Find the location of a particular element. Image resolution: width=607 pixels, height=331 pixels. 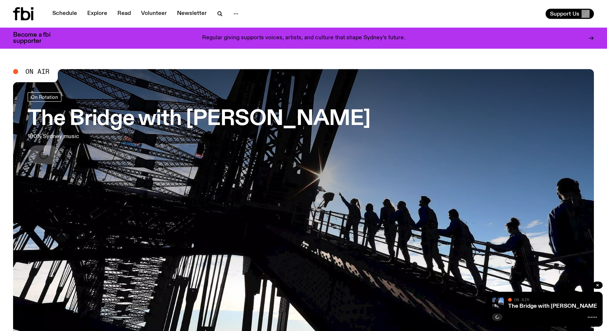

a: Explore is located at coordinates (97, 14).